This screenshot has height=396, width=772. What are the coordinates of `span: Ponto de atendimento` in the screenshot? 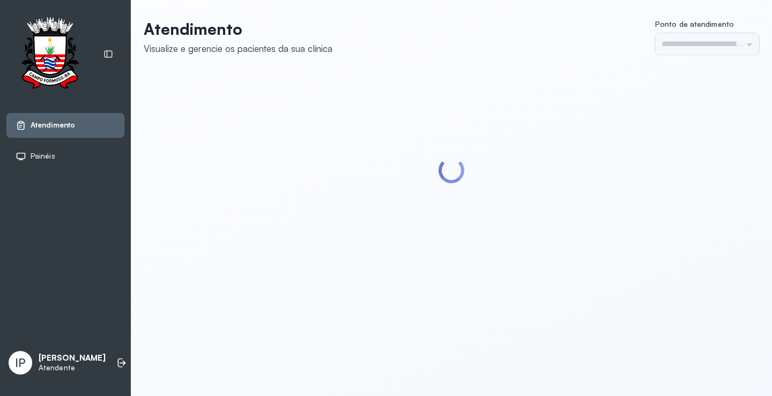 It's located at (694, 24).